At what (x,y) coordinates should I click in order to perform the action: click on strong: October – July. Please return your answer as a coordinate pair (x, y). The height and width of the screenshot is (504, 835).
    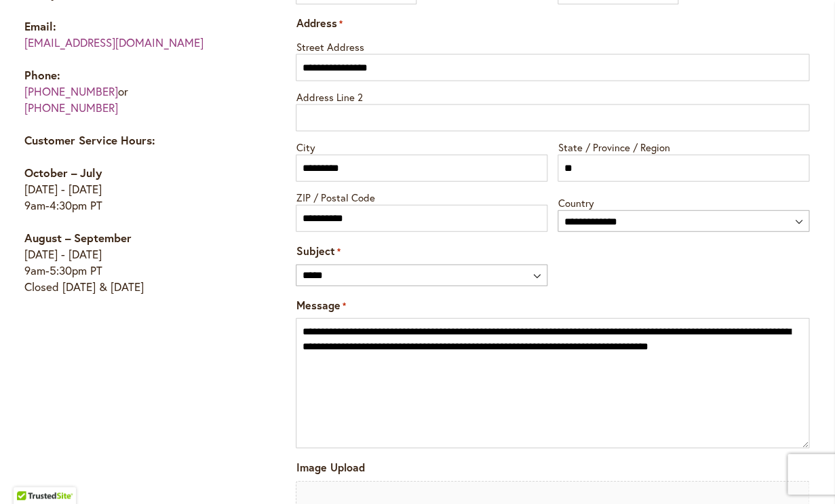
    Looking at the image, I should click on (63, 173).